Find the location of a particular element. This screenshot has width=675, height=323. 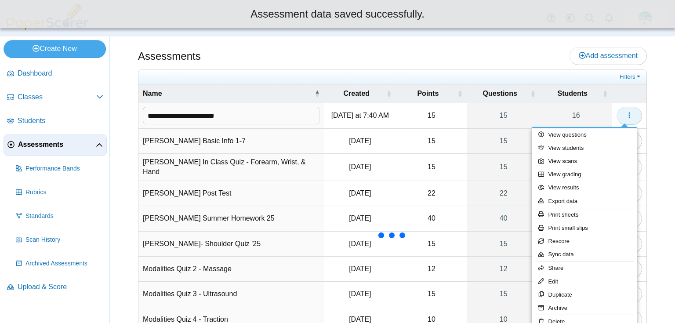

a: Add assessment is located at coordinates (608, 56).